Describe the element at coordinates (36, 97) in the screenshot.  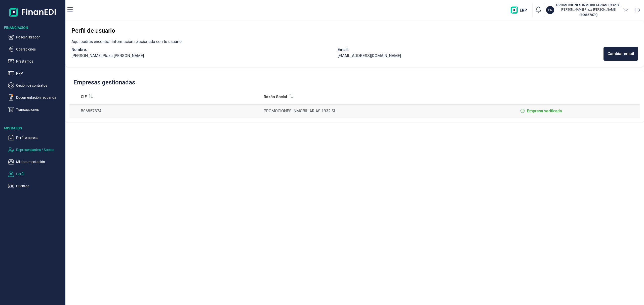
I see `button: Documentación requerida` at that location.